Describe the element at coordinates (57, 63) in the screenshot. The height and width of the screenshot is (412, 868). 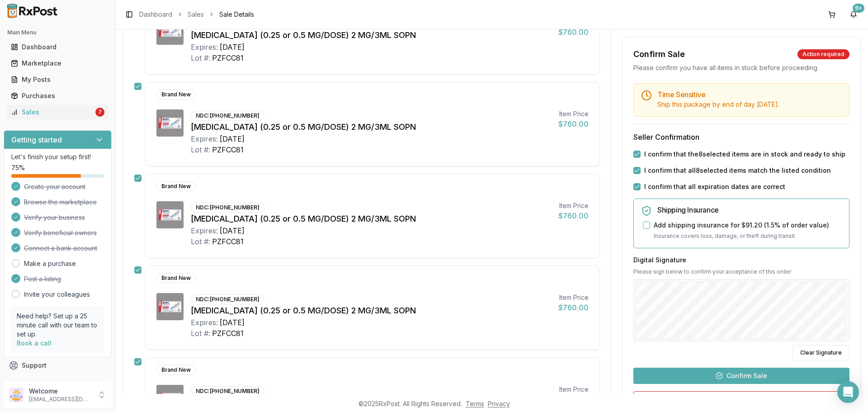
I see `button: Marketplace` at that location.